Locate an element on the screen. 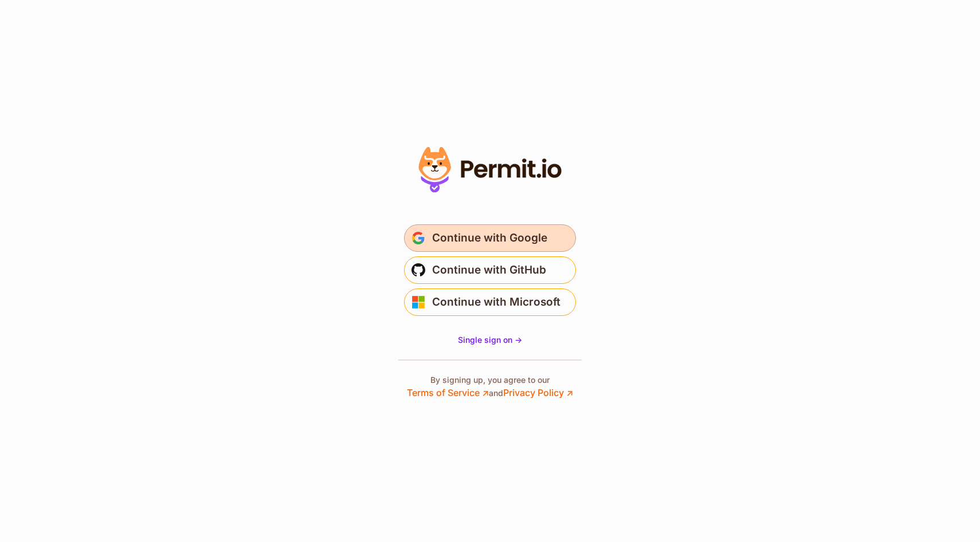  a: Privacy Policy ↗ is located at coordinates (538, 393).